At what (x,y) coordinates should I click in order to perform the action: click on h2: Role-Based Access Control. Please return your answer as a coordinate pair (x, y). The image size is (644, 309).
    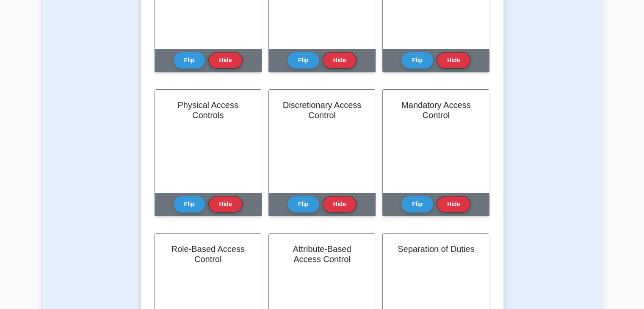
    Looking at the image, I should click on (208, 254).